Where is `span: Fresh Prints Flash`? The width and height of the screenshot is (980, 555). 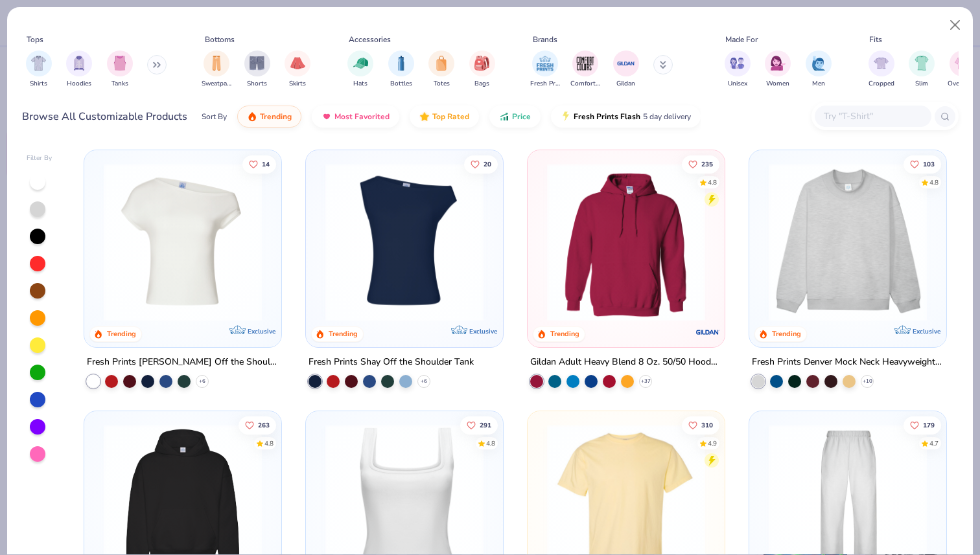
span: Fresh Prints Flash is located at coordinates (607, 116).